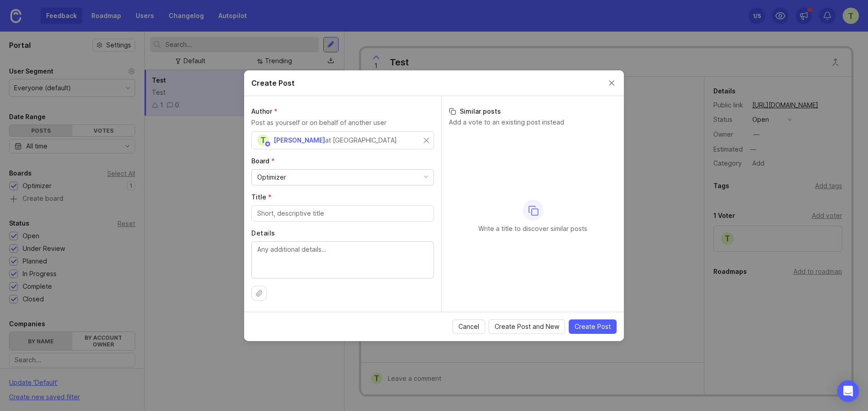  I want to click on img: member badge, so click(268, 144).